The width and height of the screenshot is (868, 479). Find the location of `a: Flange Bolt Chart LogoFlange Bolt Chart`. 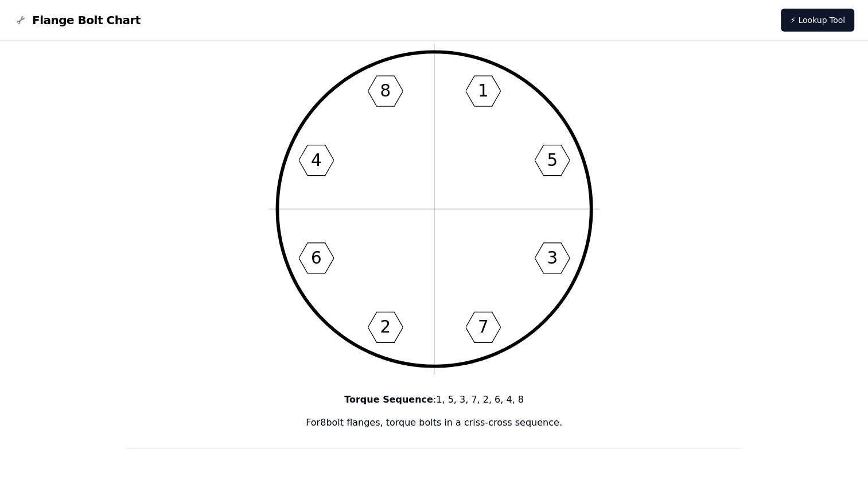

a: Flange Bolt Chart LogoFlange Bolt Chart is located at coordinates (77, 20).